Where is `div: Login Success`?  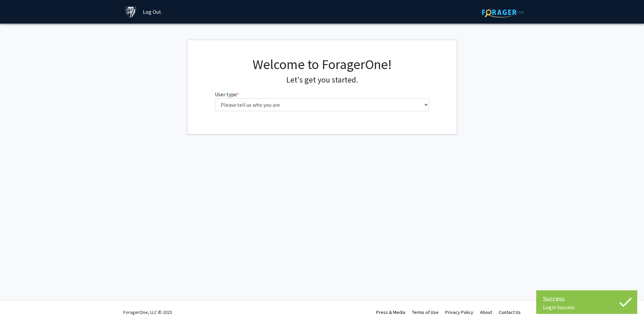
div: Login Success is located at coordinates (587, 307).